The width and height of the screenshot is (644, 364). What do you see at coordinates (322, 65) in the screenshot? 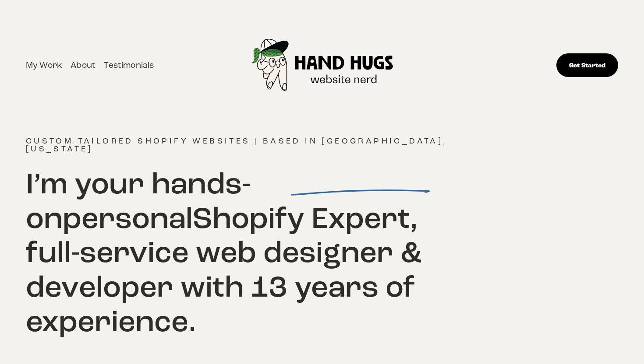
I see `a: Hand Hugs Design | Independent Shopify Expert in Boulder, CO` at bounding box center [322, 65].